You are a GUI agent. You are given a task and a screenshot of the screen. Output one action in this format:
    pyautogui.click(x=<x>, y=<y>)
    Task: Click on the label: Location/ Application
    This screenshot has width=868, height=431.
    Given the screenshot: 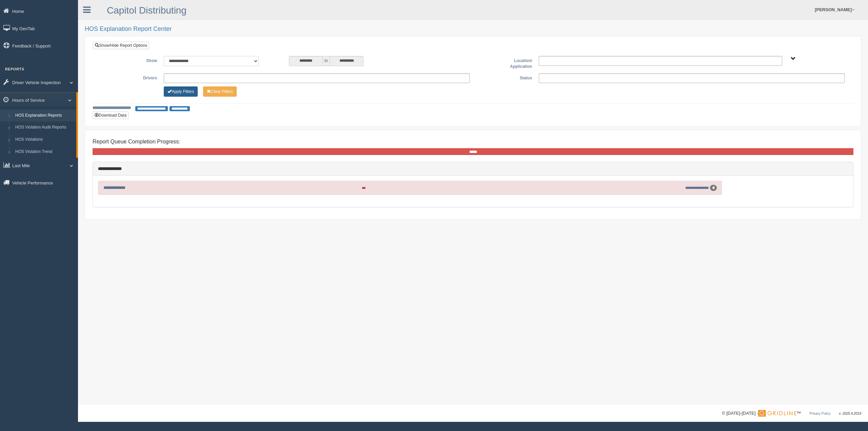 What is the action you would take?
    pyautogui.click(x=504, y=63)
    